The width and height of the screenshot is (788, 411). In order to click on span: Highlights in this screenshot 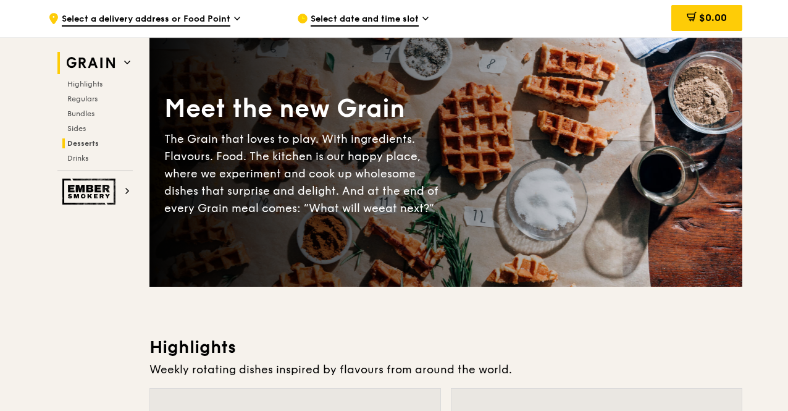, I will do `click(85, 84)`.